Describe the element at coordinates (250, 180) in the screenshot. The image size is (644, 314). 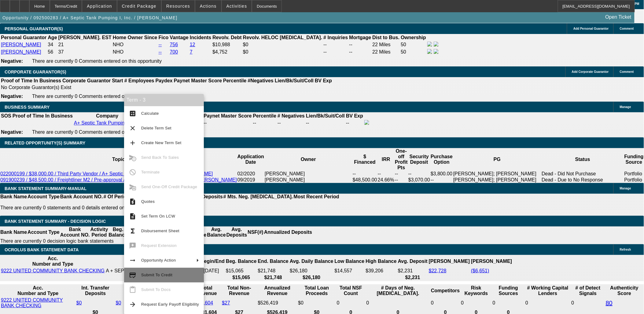
I see `td: 09/2019` at that location.